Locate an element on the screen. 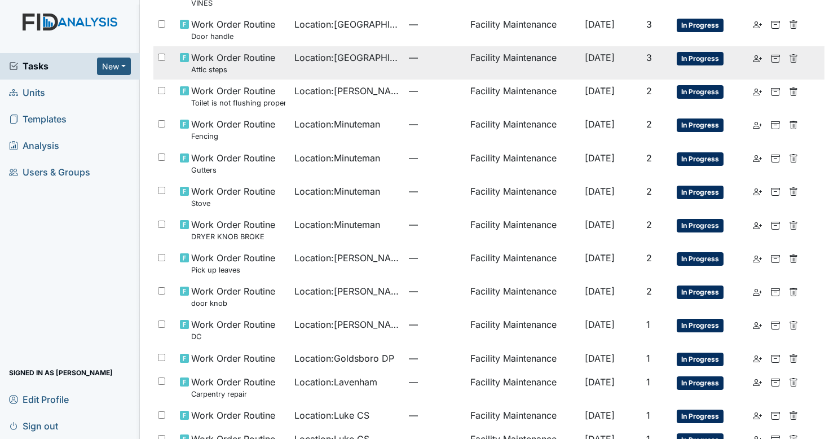 This screenshot has height=439, width=838. span: Units is located at coordinates (27, 92).